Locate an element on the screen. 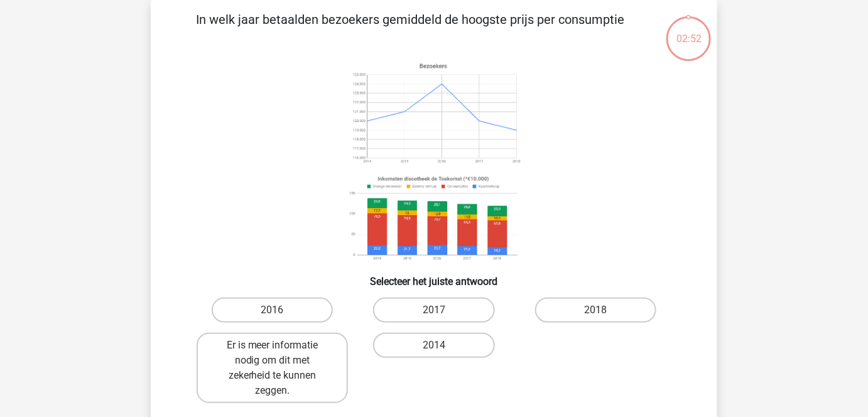 The image size is (868, 417). label: 2014 is located at coordinates (434, 345).